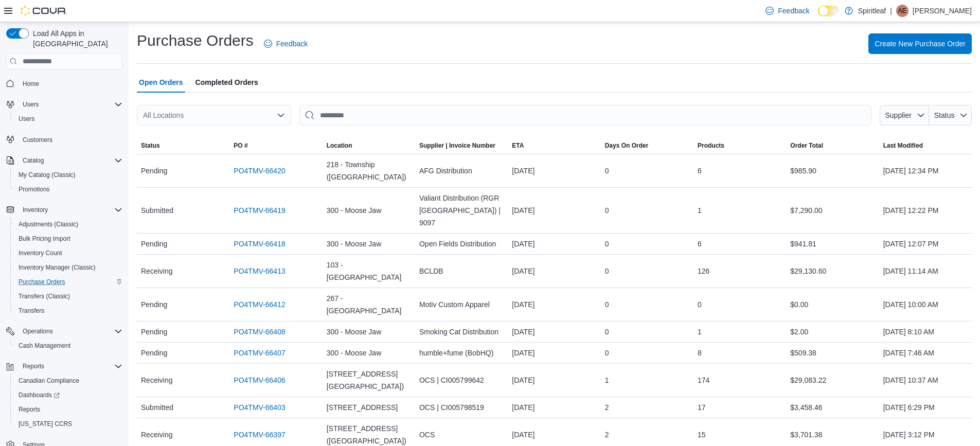 The height and width of the screenshot is (446, 980). Describe the element at coordinates (702, 435) in the screenshot. I see `span: 15` at that location.